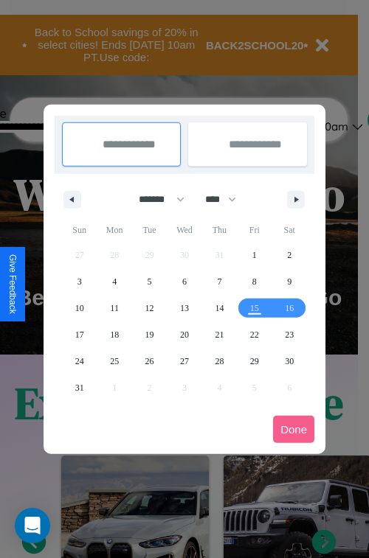 The height and width of the screenshot is (558, 369). Describe the element at coordinates (219, 361) in the screenshot. I see `button: 28` at that location.